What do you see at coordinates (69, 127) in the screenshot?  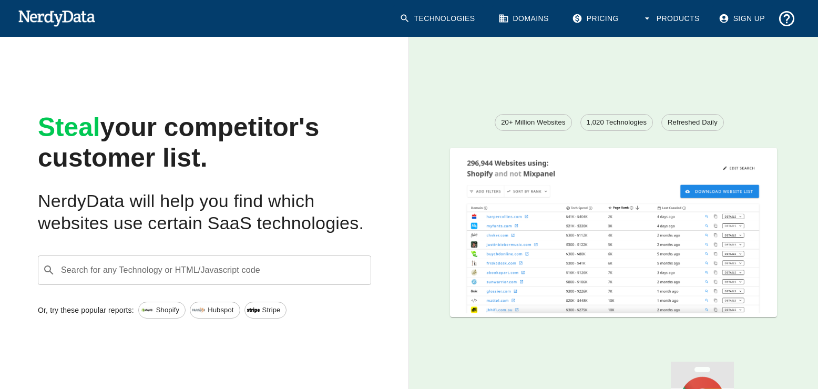 I see `span: Steal` at bounding box center [69, 127].